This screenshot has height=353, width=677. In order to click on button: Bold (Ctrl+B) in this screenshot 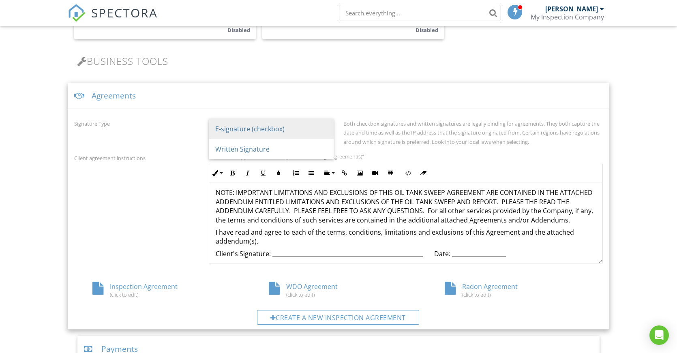, I will do `click(232, 173)`.